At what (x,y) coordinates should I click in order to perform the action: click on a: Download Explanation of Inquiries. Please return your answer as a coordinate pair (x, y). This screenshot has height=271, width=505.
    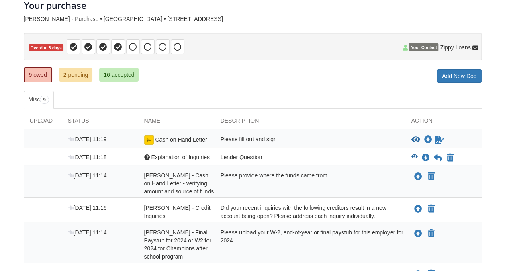
    Looking at the image, I should click on (426, 158).